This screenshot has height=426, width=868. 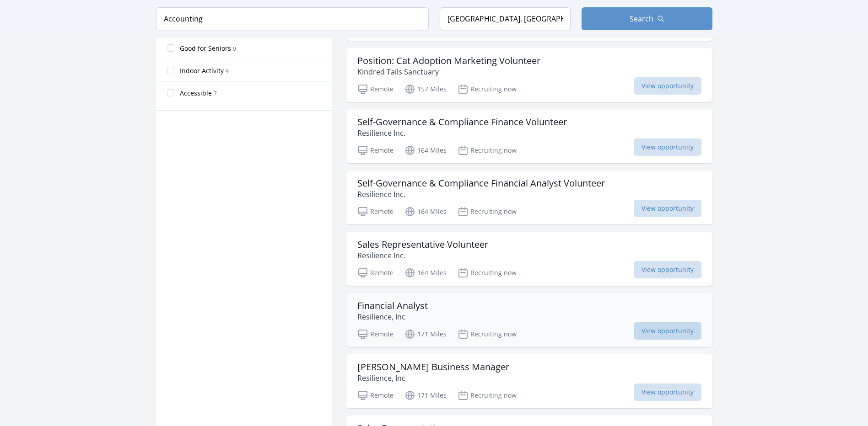 I want to click on span: Search, so click(x=641, y=18).